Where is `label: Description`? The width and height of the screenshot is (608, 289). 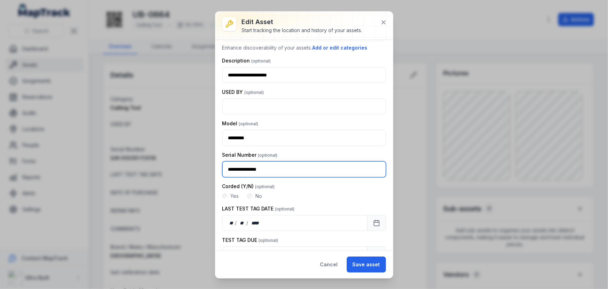
label: Description is located at coordinates (247, 61).